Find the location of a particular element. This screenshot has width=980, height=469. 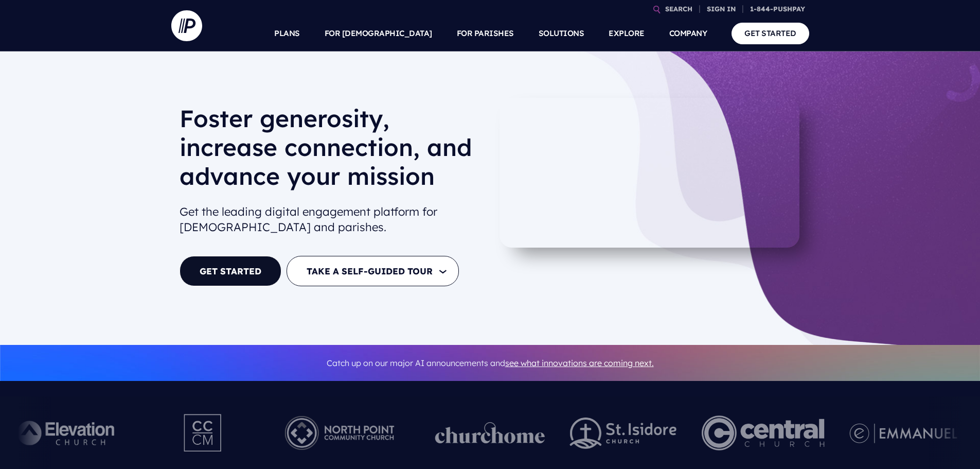

a: FOR PARISHES is located at coordinates (486, 33).